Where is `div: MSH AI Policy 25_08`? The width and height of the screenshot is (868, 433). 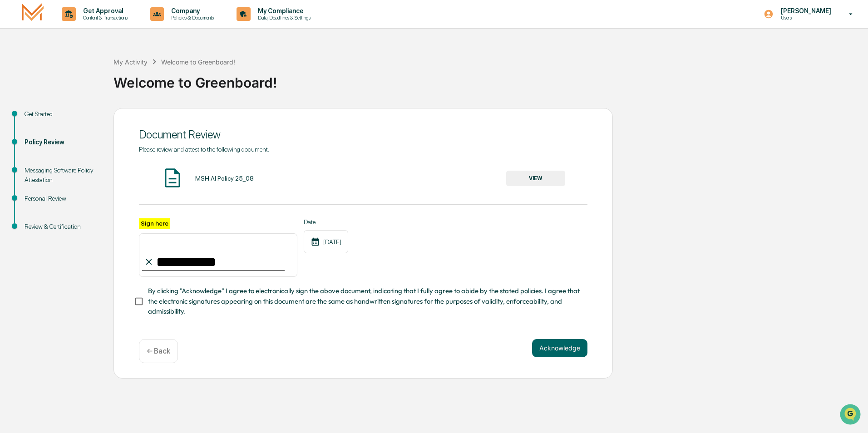 div: MSH AI Policy 25_08 is located at coordinates (224, 179).